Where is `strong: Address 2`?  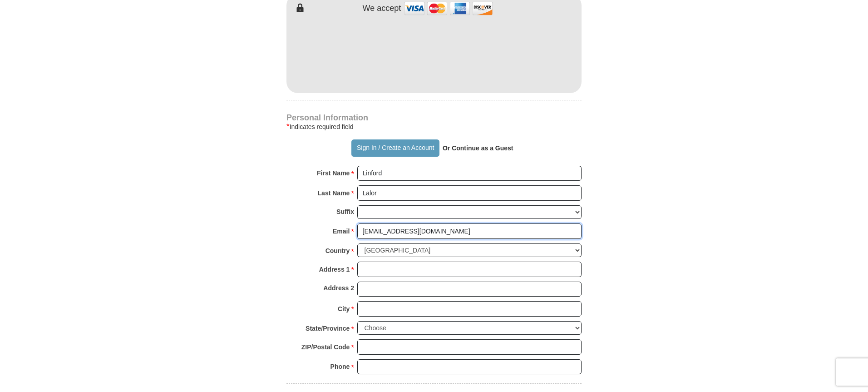
strong: Address 2 is located at coordinates (339, 288).